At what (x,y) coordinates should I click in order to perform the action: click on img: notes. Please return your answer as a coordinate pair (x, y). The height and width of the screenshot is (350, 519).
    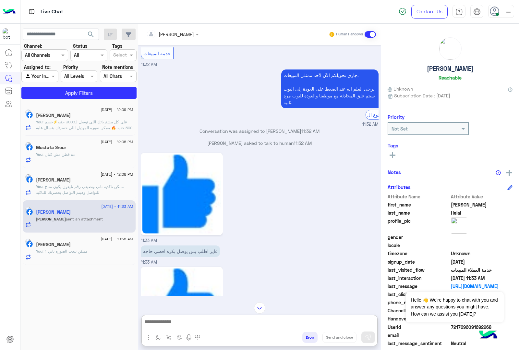
    Looking at the image, I should click on (498, 173).